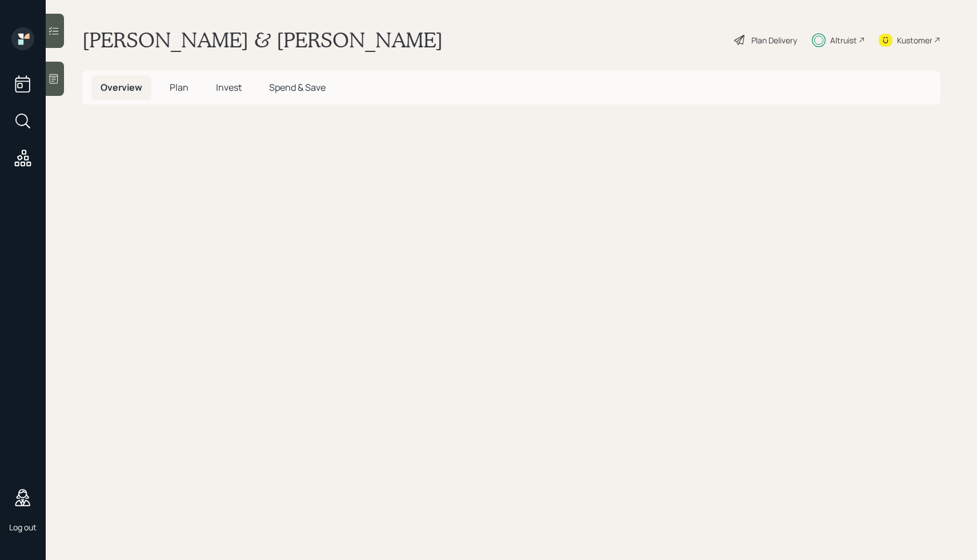 Image resolution: width=977 pixels, height=560 pixels. What do you see at coordinates (914, 40) in the screenshot?
I see `div: Kustomer` at bounding box center [914, 40].